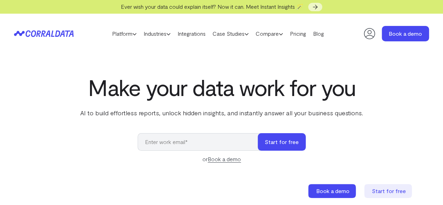 Image resolution: width=443 pixels, height=205 pixels. I want to click on a: Case Studies, so click(230, 34).